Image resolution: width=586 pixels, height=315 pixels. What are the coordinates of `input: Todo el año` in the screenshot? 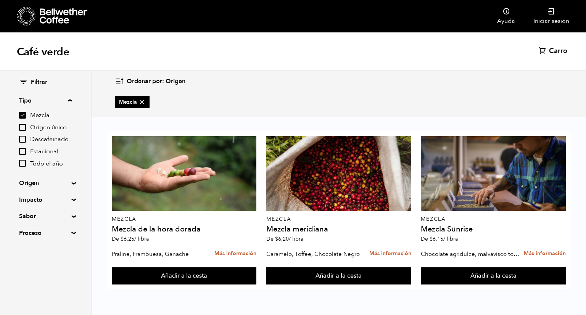 It's located at (23, 163).